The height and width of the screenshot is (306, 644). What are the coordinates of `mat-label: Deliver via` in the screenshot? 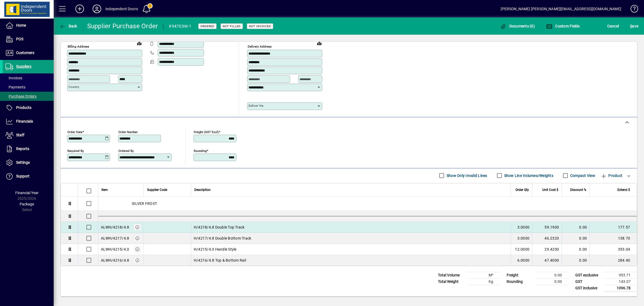 It's located at (256, 106).